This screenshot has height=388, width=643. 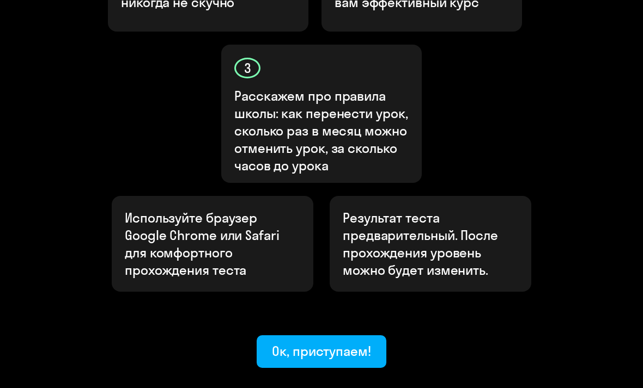 What do you see at coordinates (321, 352) in the screenshot?
I see `button: Ок, приступаем!` at bounding box center [321, 352].